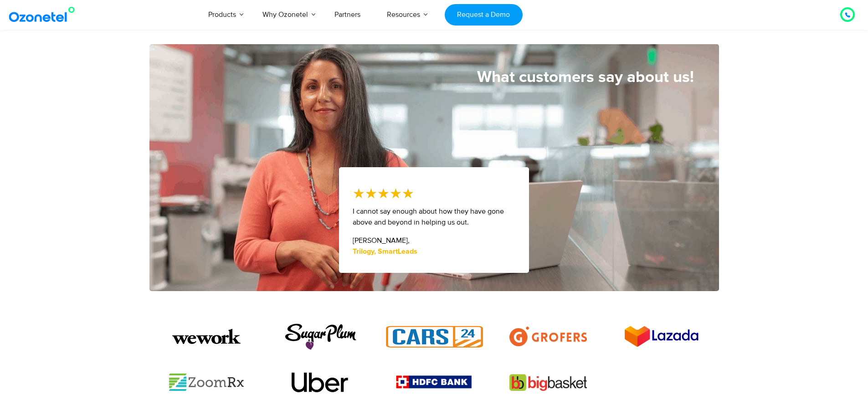  Describe the element at coordinates (383, 193) in the screenshot. I see `div: 5/5` at that location.